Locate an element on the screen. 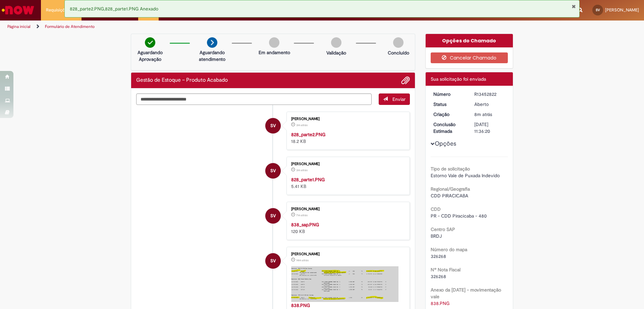  a: Formulário de Atendimento is located at coordinates (70, 26).